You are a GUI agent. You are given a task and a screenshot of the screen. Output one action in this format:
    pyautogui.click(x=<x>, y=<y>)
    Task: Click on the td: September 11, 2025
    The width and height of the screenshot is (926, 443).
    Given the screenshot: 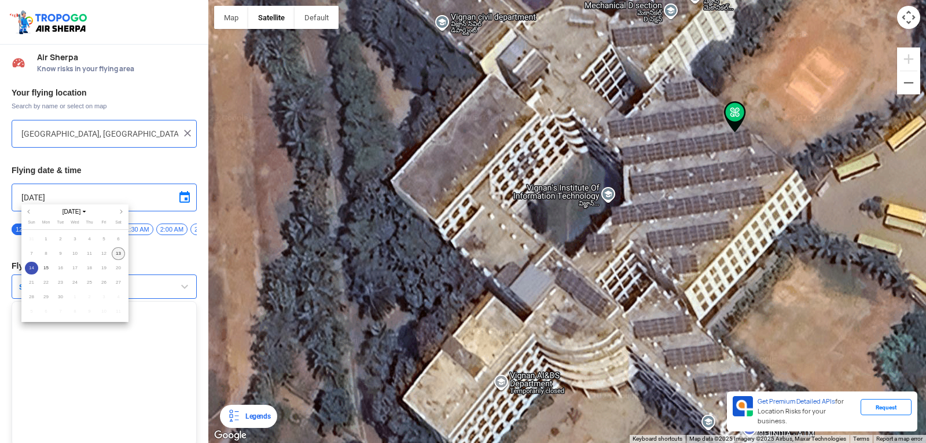 What is the action you would take?
    pyautogui.click(x=89, y=253)
    